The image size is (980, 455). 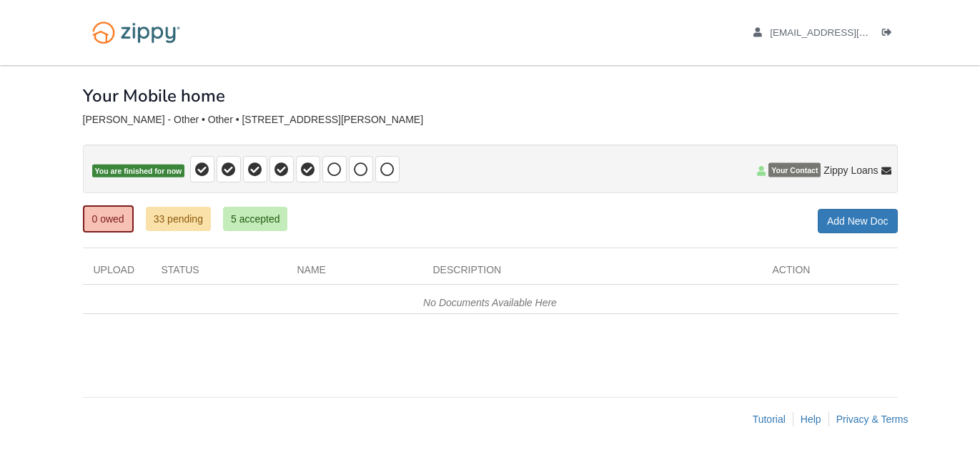 What do you see at coordinates (136, 32) in the screenshot?
I see `img: Logo` at bounding box center [136, 32].